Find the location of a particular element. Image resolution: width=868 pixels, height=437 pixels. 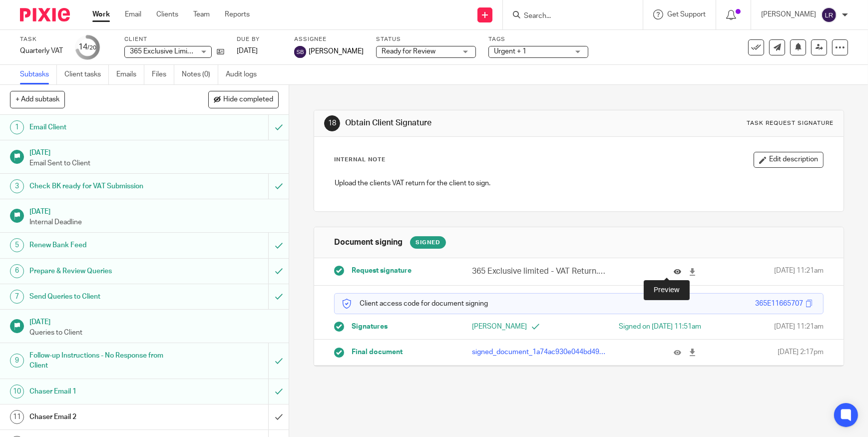

p: Email Sent to Client is located at coordinates (154, 163).